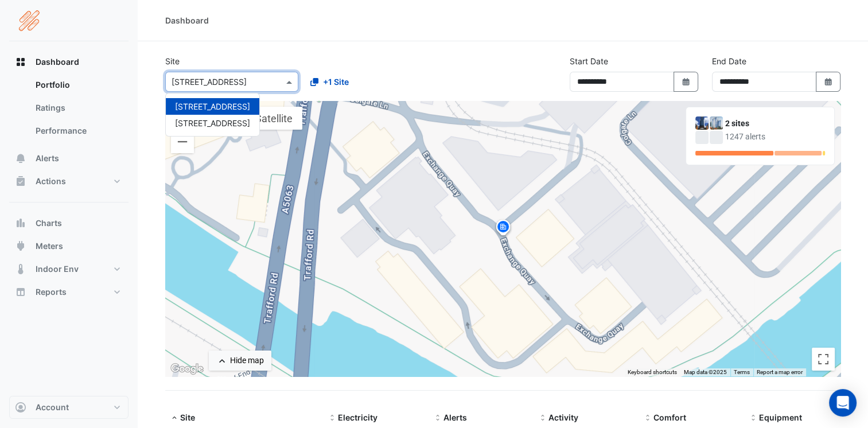 The width and height of the screenshot is (868, 428). What do you see at coordinates (21, 62) in the screenshot?
I see `app-icon: Dashboard` at bounding box center [21, 62].